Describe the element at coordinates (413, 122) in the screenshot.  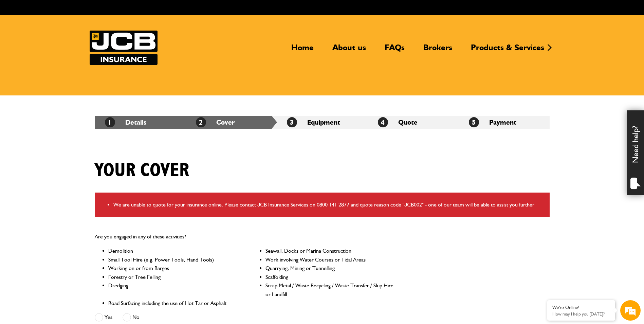
I see `li: Quote` at that location.